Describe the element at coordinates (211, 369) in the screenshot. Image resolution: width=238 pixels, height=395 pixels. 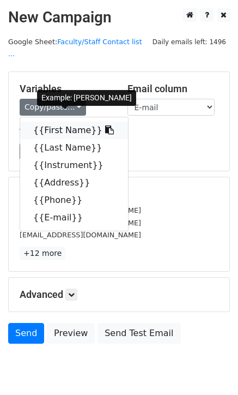
I see `div: Chat Widget` at that location.